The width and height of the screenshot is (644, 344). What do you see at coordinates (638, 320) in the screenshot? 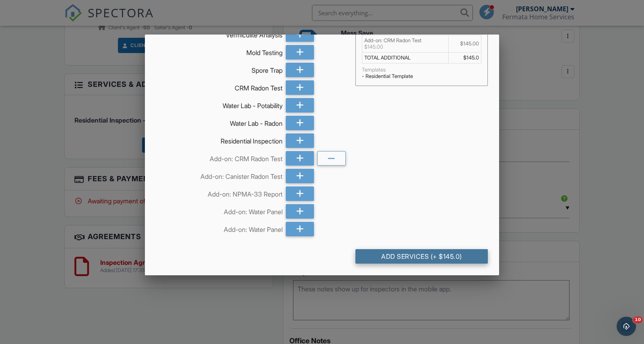
I see `span: 10` at bounding box center [638, 320].